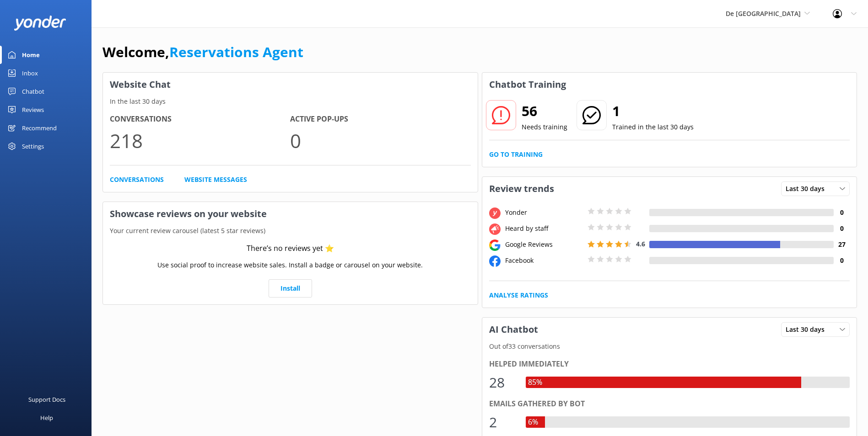  I want to click on div: Chatbot, so click(33, 92).